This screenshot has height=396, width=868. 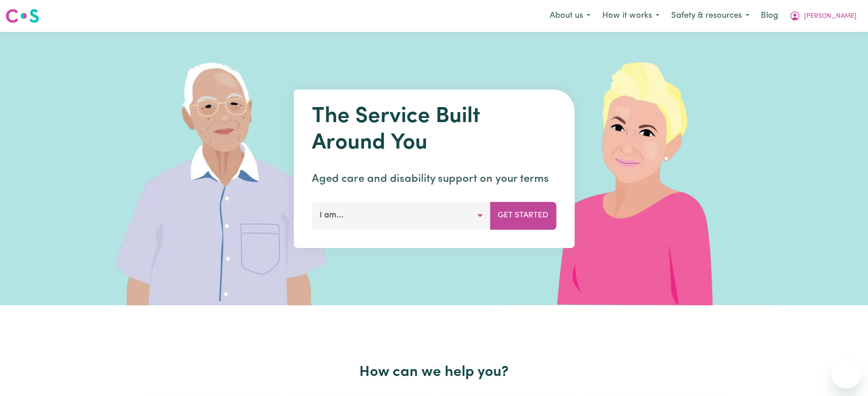 I want to click on button: Safety & resources, so click(x=710, y=16).